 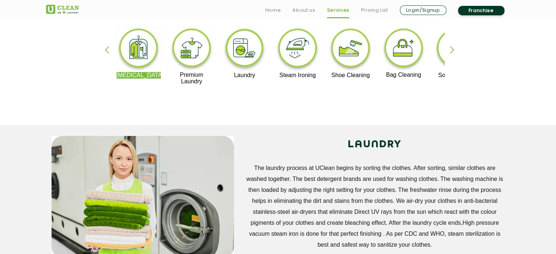 I want to click on p: Steam Ironing, so click(x=298, y=75).